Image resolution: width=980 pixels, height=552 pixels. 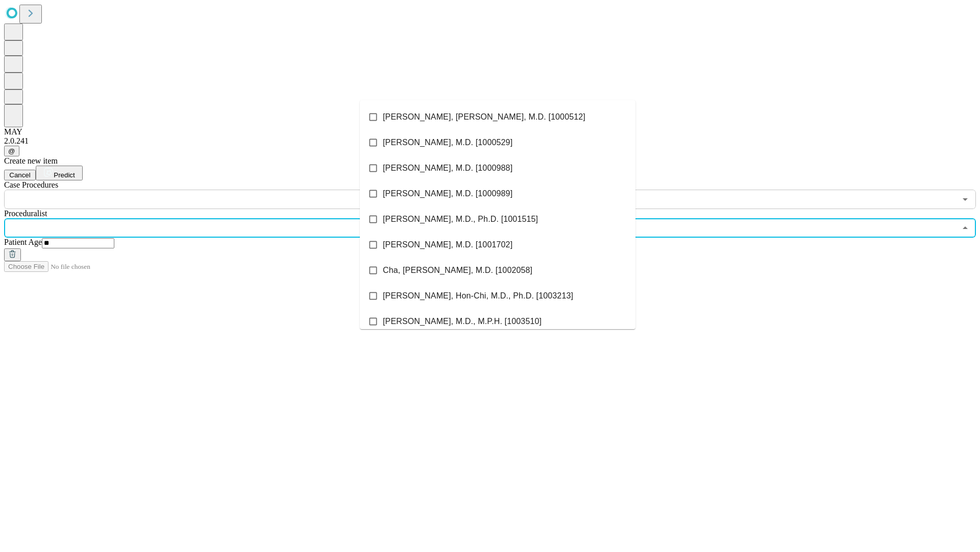 What do you see at coordinates (31, 184) in the screenshot?
I see `span: Scheduled Procedure` at bounding box center [31, 184].